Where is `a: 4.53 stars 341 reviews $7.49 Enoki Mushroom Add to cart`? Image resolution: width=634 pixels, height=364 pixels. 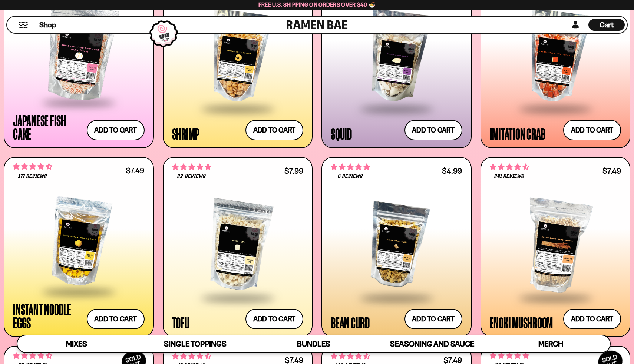 a: 4.53 stars 341 reviews $7.49 Enoki Mushroom Add to cart is located at coordinates (555, 247).